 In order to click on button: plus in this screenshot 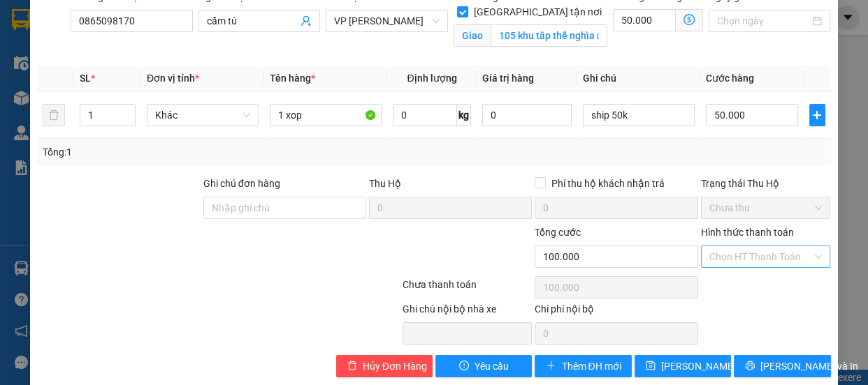, I will do `click(817, 115)`.